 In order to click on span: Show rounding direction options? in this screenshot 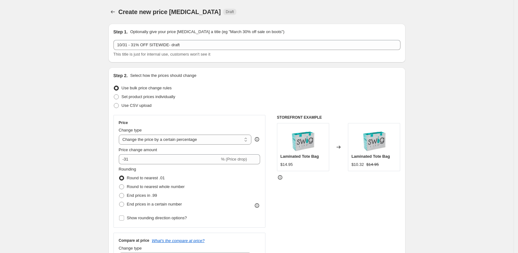, I will do `click(157, 218)`.